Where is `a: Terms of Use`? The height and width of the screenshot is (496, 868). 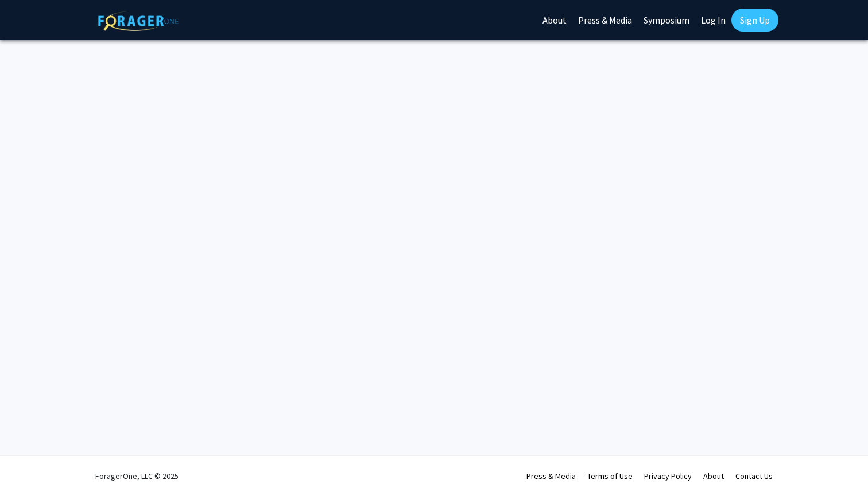
a: Terms of Use is located at coordinates (610, 476).